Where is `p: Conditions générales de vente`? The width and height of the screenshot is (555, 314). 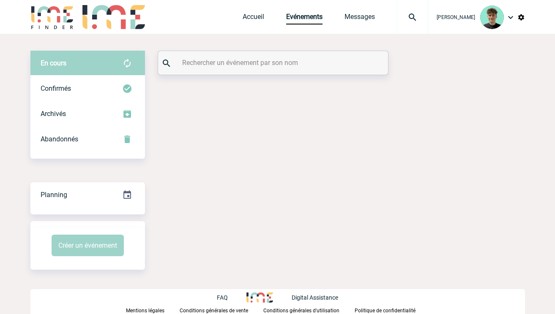
p: Conditions générales de vente is located at coordinates (214, 311).